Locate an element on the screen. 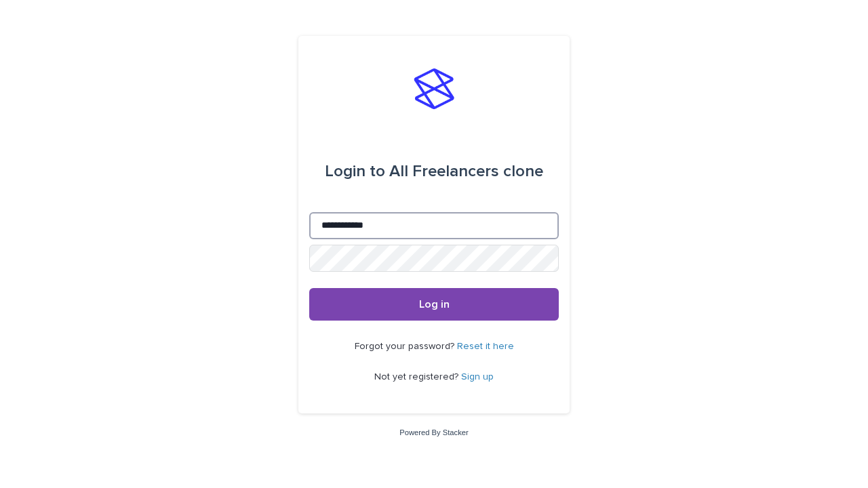 This screenshot has height=488, width=868. a: Powered By Stacker is located at coordinates (434, 433).